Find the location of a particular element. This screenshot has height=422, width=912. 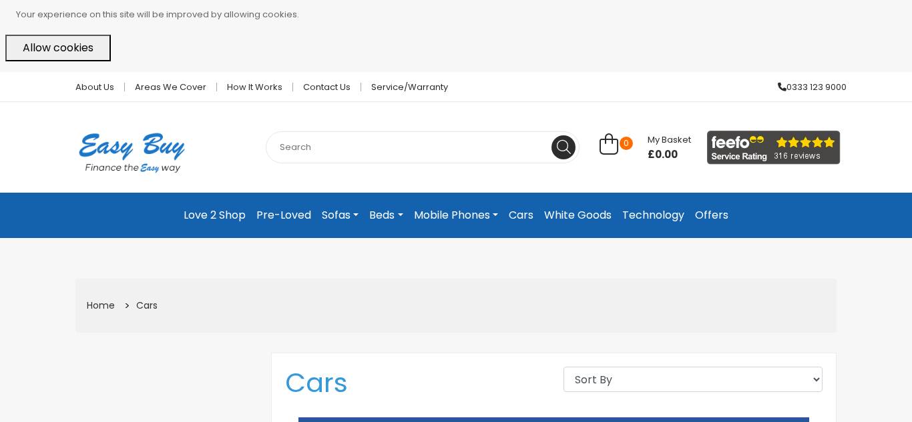

a: Home is located at coordinates (101, 306).